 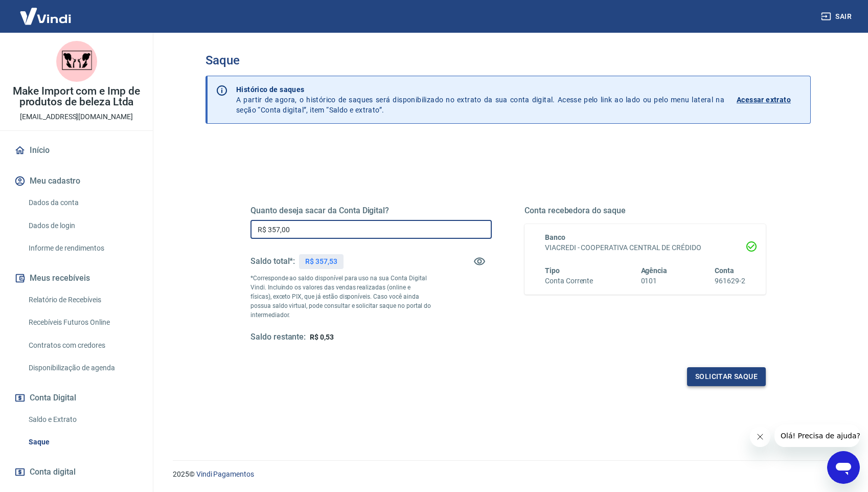 What do you see at coordinates (480, 89) in the screenshot?
I see `p: Histórico de saques` at bounding box center [480, 89].